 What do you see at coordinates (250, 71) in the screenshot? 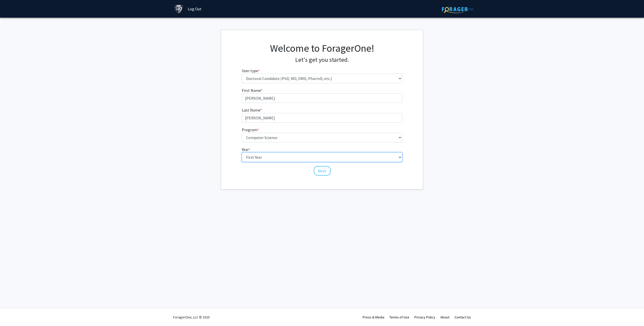
I see `label: User type` at bounding box center [250, 71].